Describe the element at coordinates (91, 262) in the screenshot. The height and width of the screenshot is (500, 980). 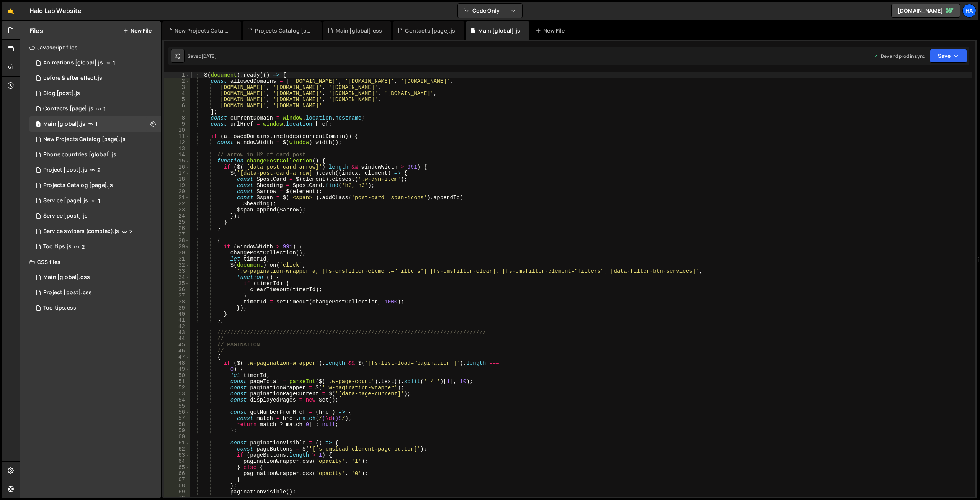
I see `div: CSS files` at that location.